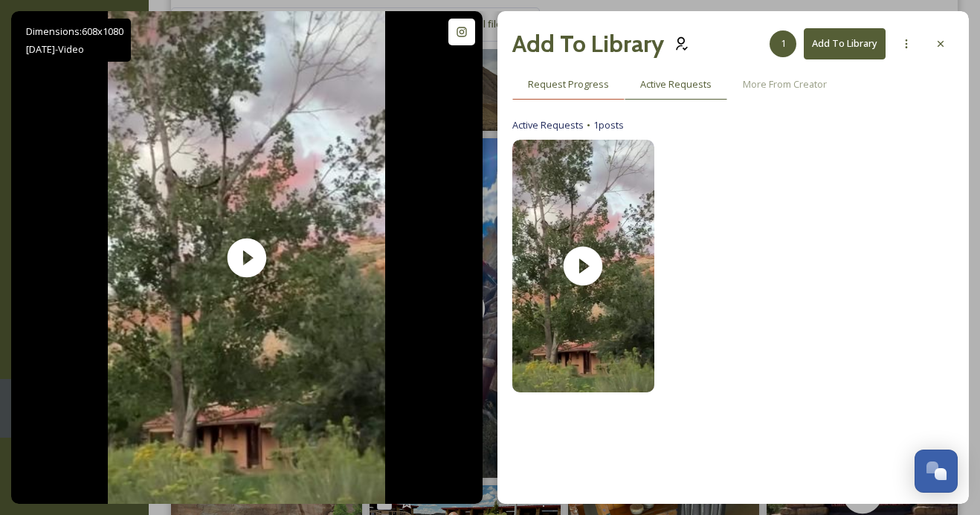 The width and height of the screenshot is (980, 515). I want to click on span: 1 posts, so click(608, 125).